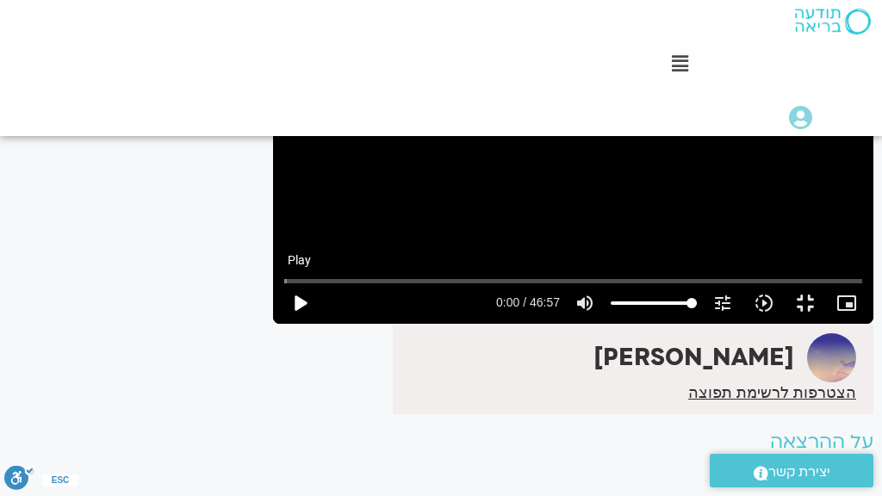  I want to click on a: הצטרפות לרשימת תפוצה, so click(772, 393).